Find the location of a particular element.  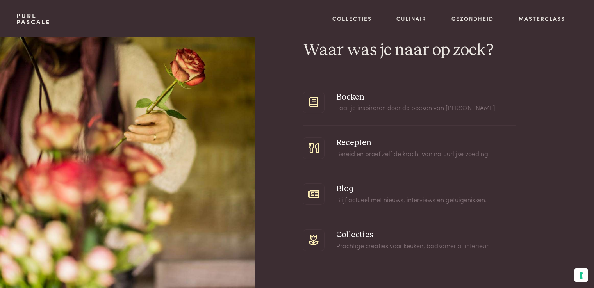

a: Culinair is located at coordinates (412, 18).